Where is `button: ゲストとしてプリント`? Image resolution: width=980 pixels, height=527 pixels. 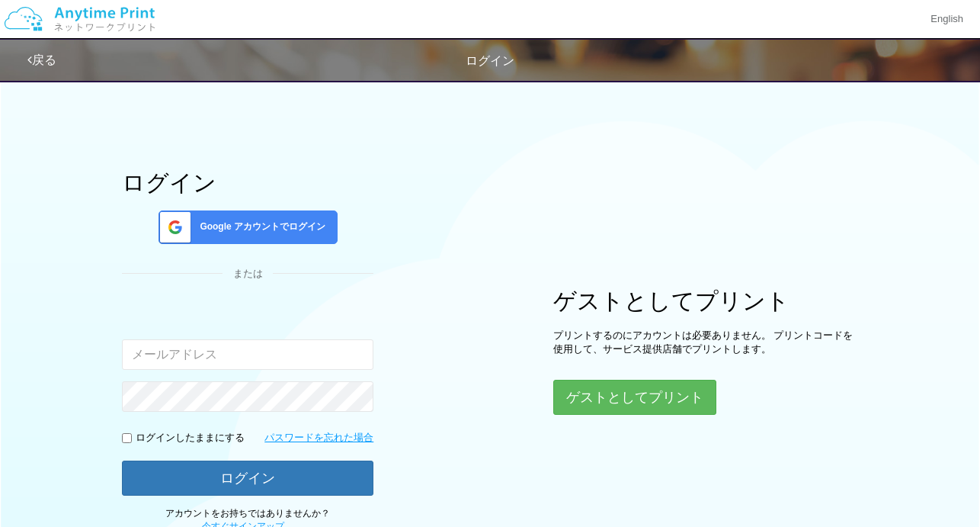 button: ゲストとしてプリント is located at coordinates (635, 397).